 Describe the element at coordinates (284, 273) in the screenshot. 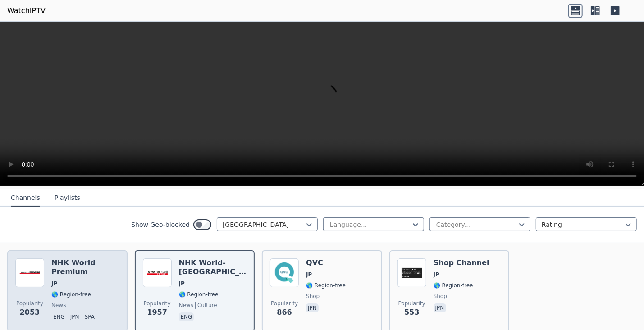

I see `img: QVC` at that location.